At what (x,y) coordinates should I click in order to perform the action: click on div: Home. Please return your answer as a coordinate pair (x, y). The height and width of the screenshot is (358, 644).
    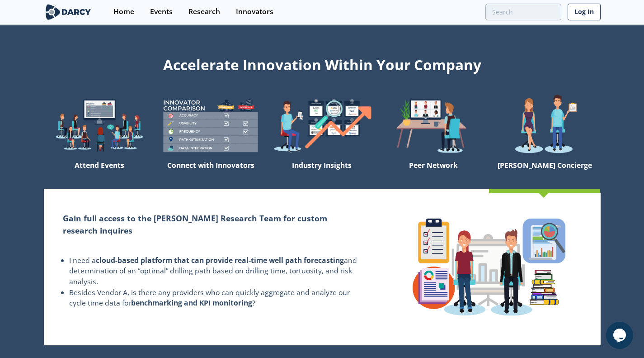
    Looking at the image, I should click on (124, 12).